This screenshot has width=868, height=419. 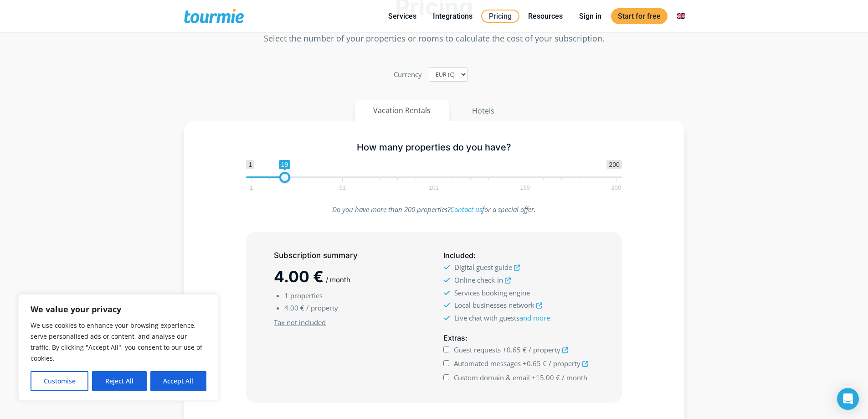 I want to click on a: Start for free, so click(x=639, y=16).